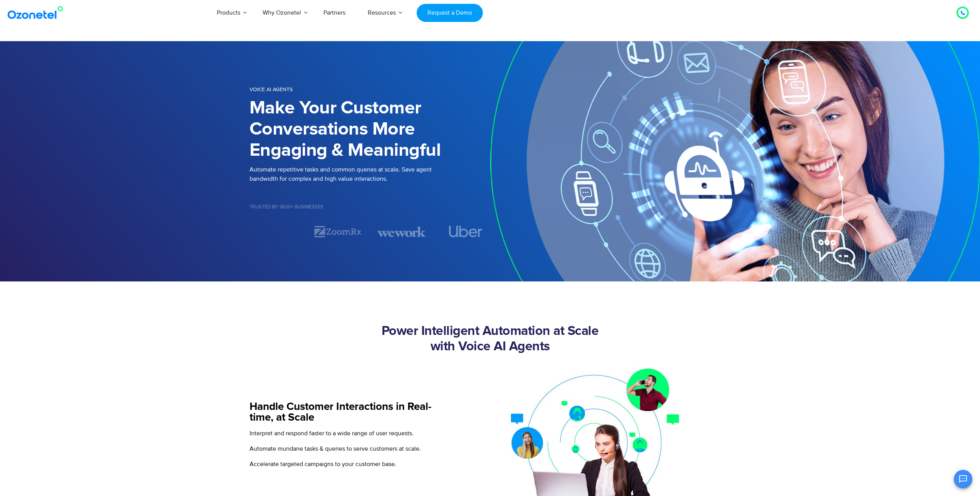 This screenshot has width=980, height=496. I want to click on div: 1 / 7, so click(274, 232).